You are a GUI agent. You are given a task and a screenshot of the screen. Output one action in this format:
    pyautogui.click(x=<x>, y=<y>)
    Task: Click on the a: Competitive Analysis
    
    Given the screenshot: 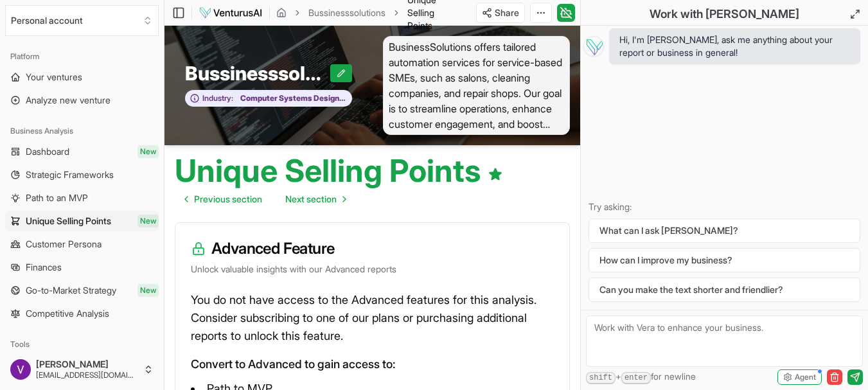 What is the action you would take?
    pyautogui.click(x=82, y=313)
    